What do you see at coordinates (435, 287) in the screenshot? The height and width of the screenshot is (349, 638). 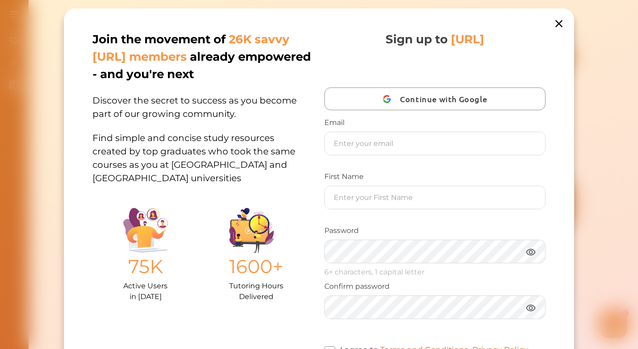 I see `p: Confirm password` at bounding box center [435, 287].